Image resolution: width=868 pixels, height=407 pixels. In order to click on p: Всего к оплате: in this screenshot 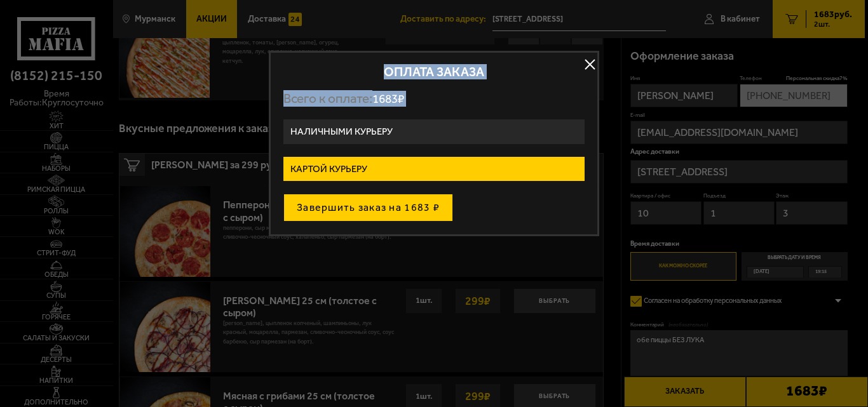, I will do `click(434, 99)`.